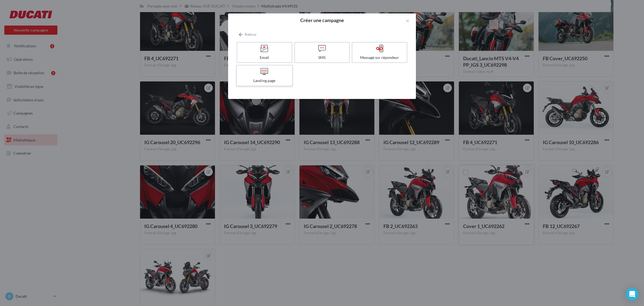  What do you see at coordinates (264, 58) in the screenshot?
I see `div: Email` at bounding box center [264, 58].